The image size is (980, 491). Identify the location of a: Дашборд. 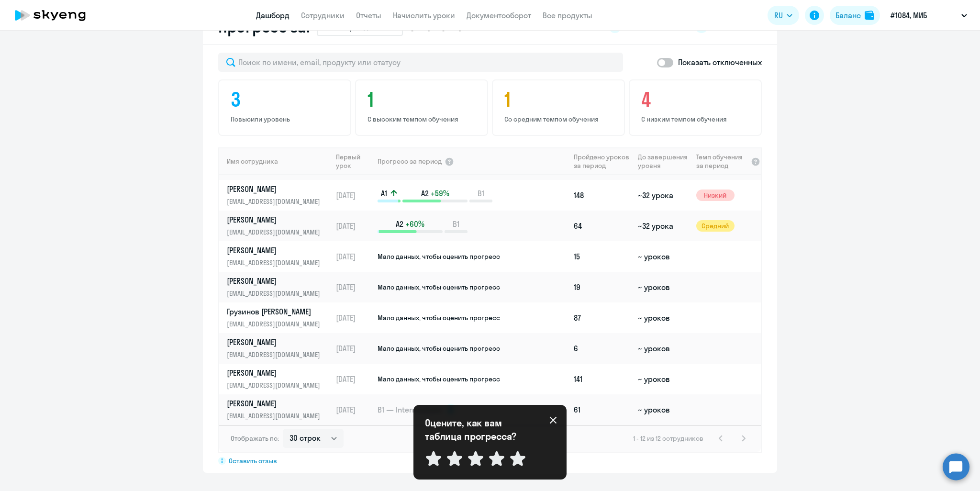
(273, 15).